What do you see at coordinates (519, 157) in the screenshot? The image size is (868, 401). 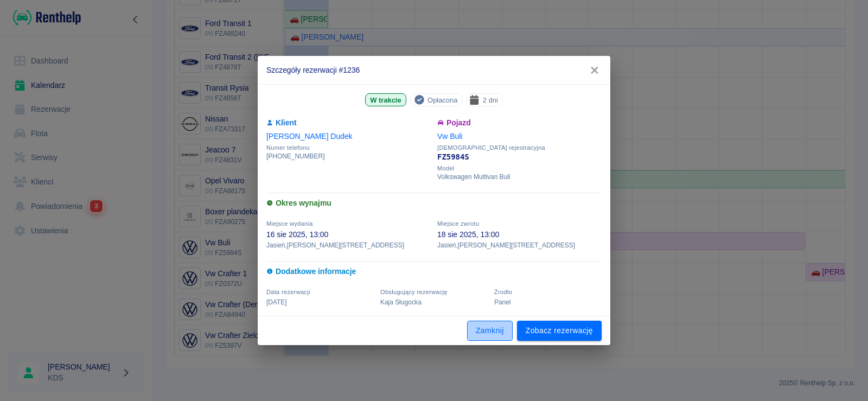 I see `p: FZ5984S` at bounding box center [519, 157].